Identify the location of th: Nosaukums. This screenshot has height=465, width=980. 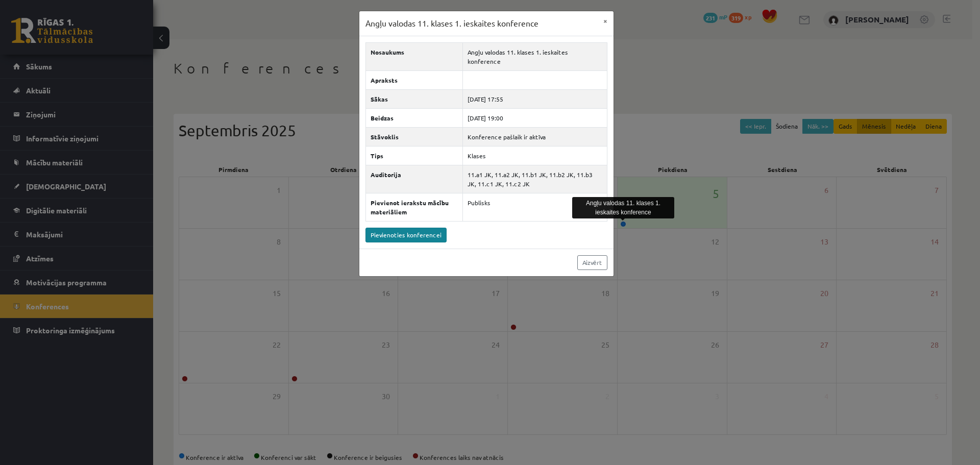
(414, 56).